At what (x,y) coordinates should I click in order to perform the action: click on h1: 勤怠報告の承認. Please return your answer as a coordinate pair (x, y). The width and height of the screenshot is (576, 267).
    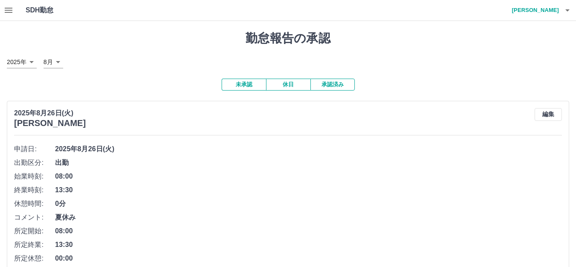
    Looking at the image, I should click on (288, 38).